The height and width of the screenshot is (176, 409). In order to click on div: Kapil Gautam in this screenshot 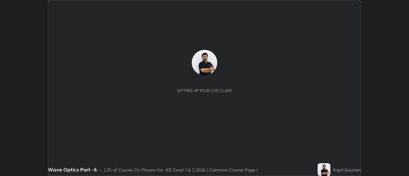, I will do `click(347, 170)`.